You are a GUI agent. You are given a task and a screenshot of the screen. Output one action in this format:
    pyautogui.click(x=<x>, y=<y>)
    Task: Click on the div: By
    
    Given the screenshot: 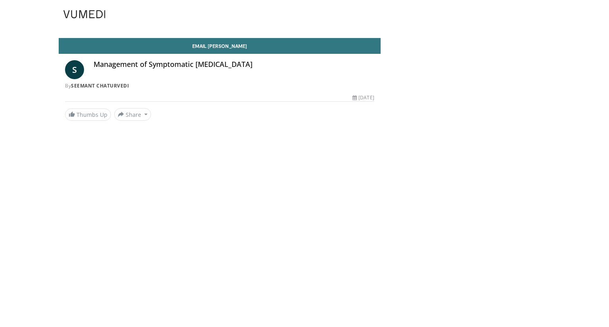 What is the action you would take?
    pyautogui.click(x=220, y=86)
    